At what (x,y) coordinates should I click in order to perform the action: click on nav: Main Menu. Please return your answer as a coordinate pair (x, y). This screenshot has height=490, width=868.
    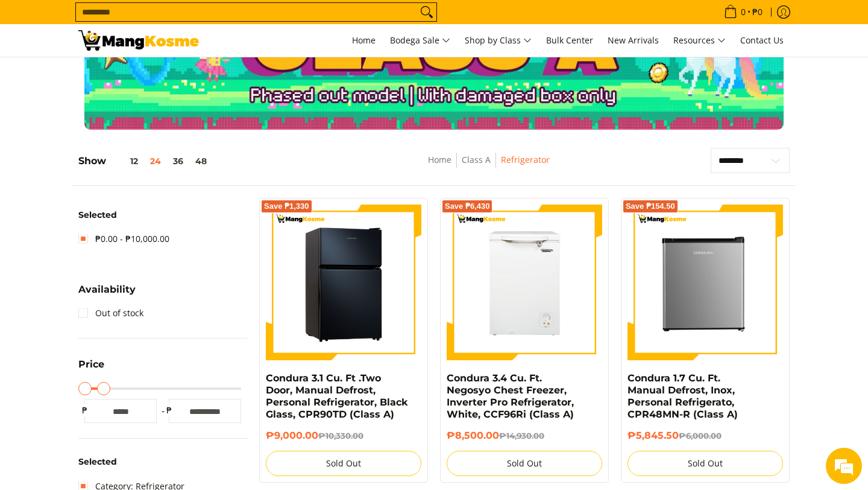
    Looking at the image, I should click on (501, 40).